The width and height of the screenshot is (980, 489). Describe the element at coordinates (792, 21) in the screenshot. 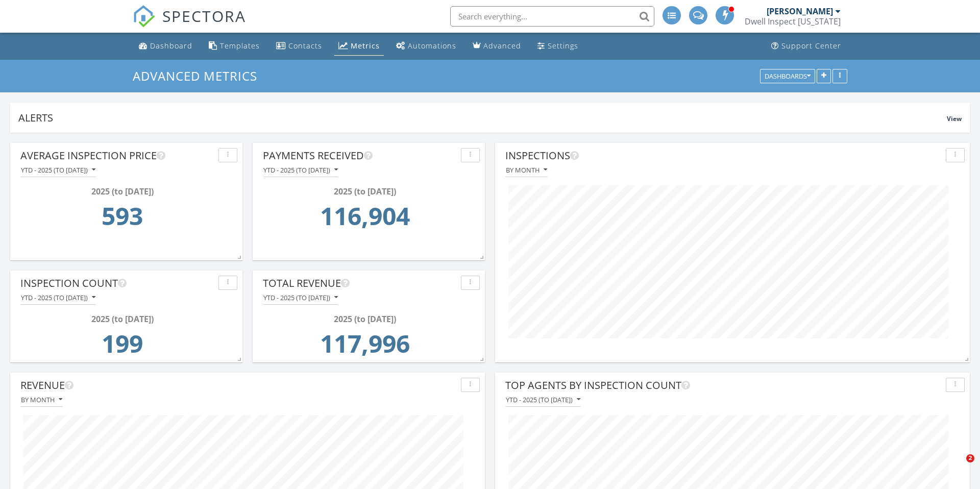

I see `div: Dwell Inspect Idaho` at that location.